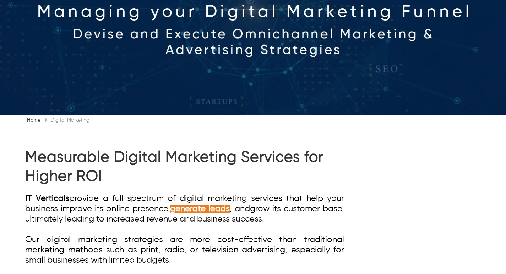 The image size is (506, 274). I want to click on h1: Measurable Digital Marketing Services for Higher ROI, so click(185, 167).